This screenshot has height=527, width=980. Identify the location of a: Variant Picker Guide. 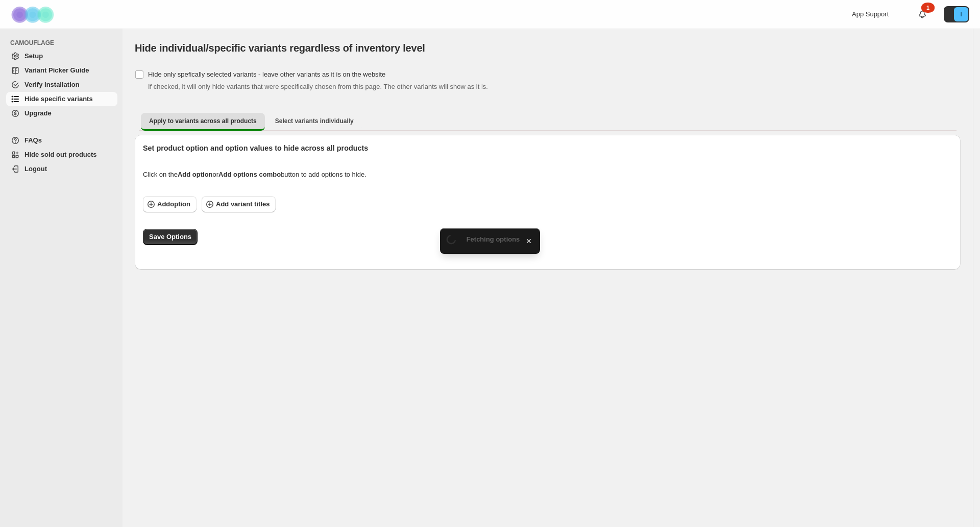
(62, 71).